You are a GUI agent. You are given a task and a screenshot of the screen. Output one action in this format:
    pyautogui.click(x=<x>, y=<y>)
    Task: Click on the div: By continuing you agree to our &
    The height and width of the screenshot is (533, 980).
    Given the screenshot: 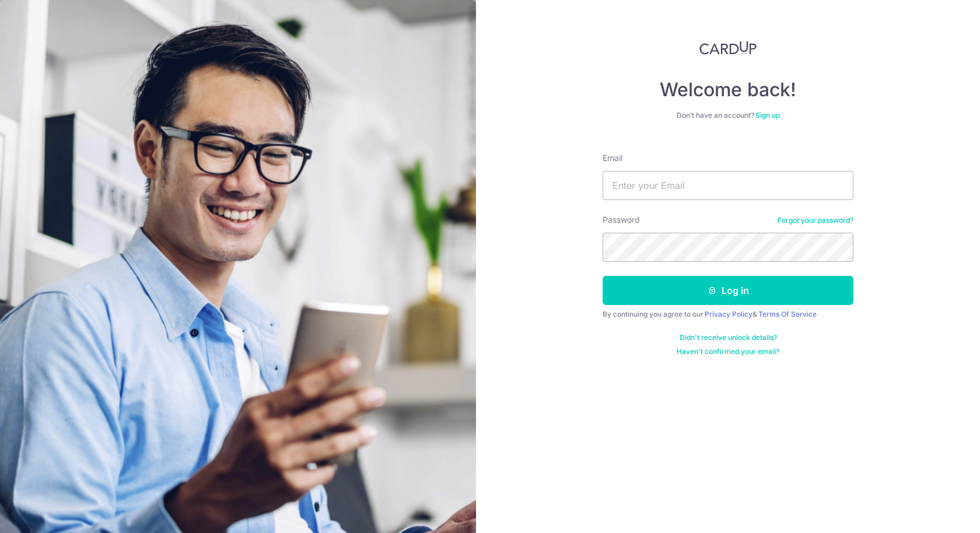 What is the action you would take?
    pyautogui.click(x=728, y=315)
    